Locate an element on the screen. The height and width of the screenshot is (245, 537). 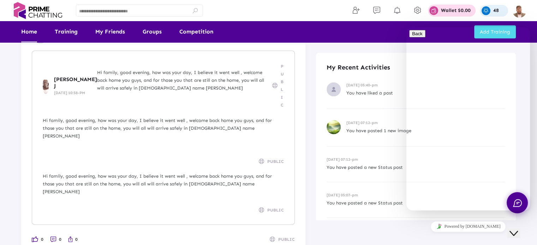
p: Wallet $0.00 is located at coordinates (455, 11).